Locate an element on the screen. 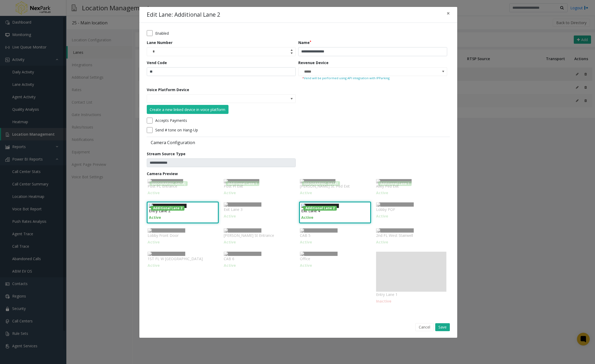  label: Accepts Payments is located at coordinates (171, 120).